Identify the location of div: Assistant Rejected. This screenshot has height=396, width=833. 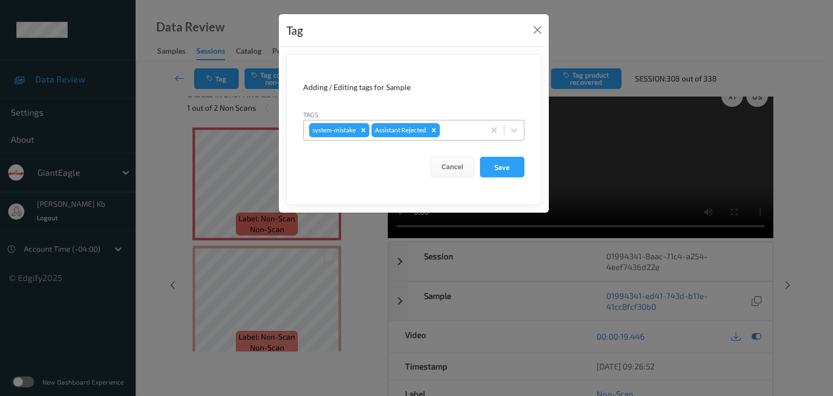
(400, 130).